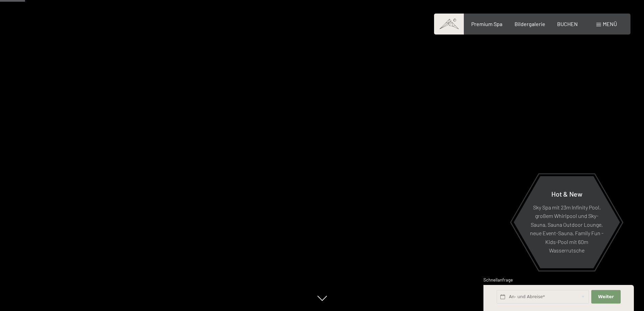 The height and width of the screenshot is (311, 644). What do you see at coordinates (567, 194) in the screenshot?
I see `span: Hot & New` at bounding box center [567, 194].